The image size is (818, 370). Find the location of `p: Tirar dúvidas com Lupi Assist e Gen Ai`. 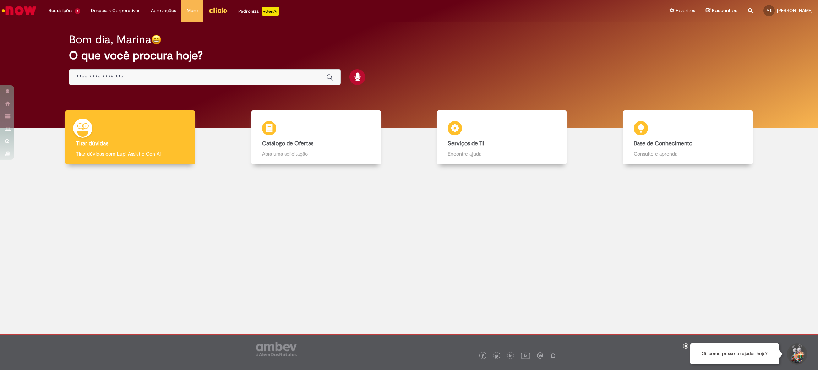

p: Tirar dúvidas com Lupi Assist e Gen Ai is located at coordinates (130, 154).